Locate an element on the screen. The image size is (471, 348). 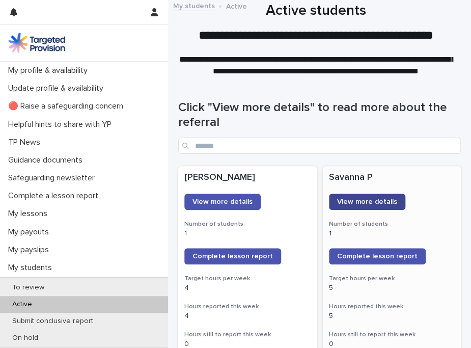
p: My payslips is located at coordinates (31, 249).